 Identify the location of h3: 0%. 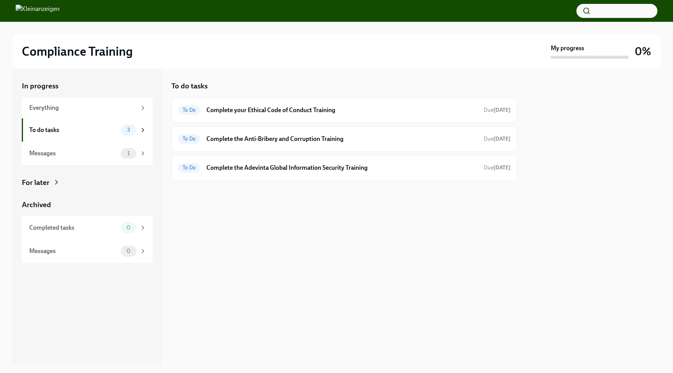
(643, 51).